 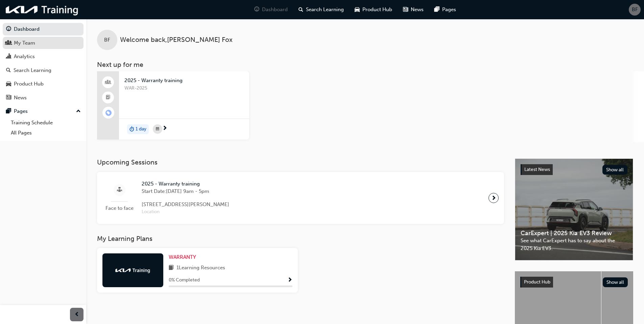 I want to click on span: Face to face, so click(x=120, y=208).